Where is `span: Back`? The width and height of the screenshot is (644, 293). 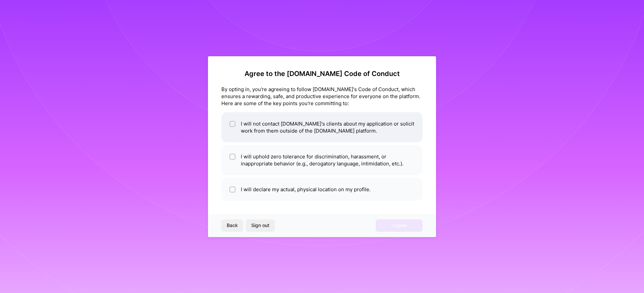
span: Back is located at coordinates (232, 225).